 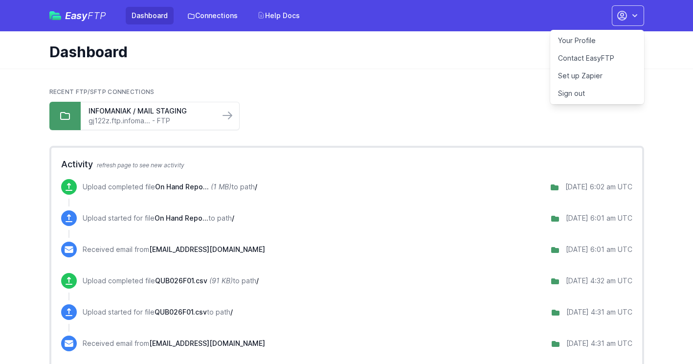 I want to click on h2: Activity, so click(x=347, y=164).